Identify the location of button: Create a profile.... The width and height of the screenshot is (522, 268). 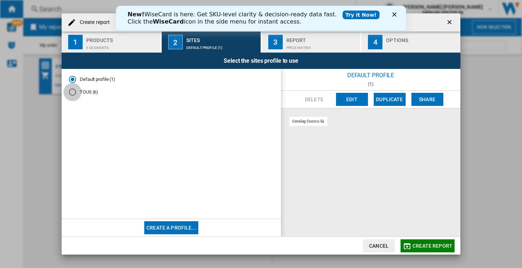
(171, 228).